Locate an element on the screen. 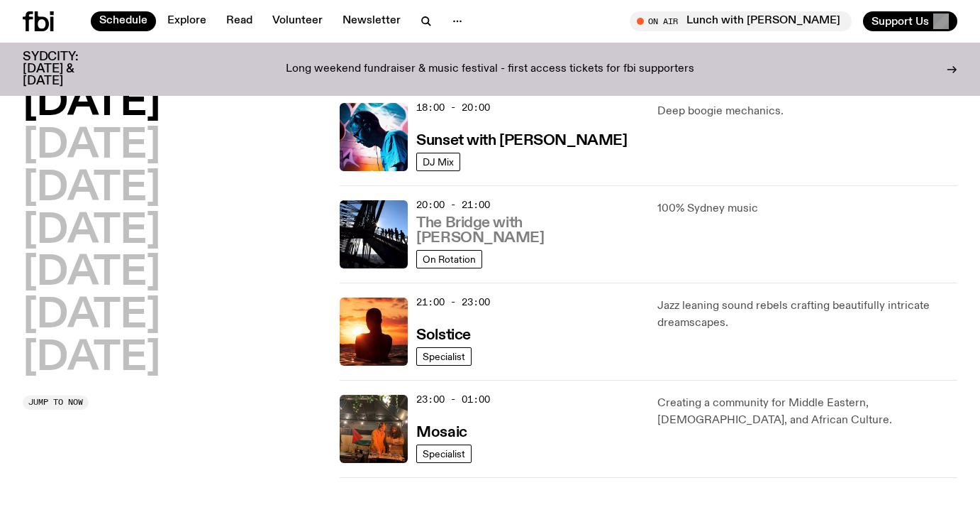 This screenshot has height=522, width=980. span: Jump to now is located at coordinates (55, 402).